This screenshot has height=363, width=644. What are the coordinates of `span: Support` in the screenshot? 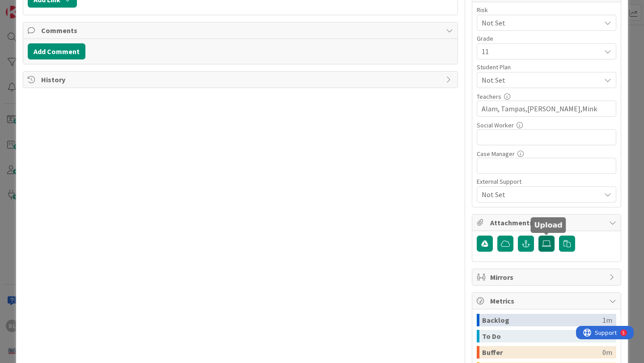 It's located at (30, 7).